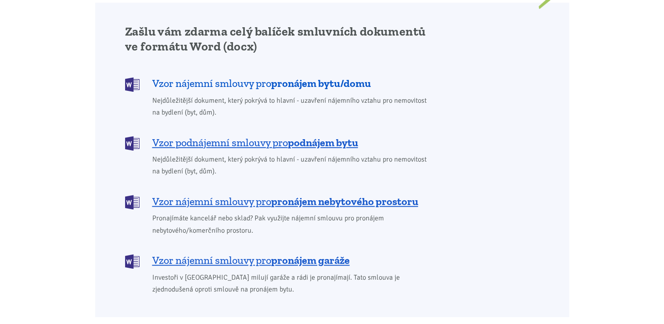 This screenshot has width=664, height=324. What do you see at coordinates (279, 39) in the screenshot?
I see `h2: Zašlu vám zdarma celý balíček smluvních dokumentů ve formátu Word (docx)` at bounding box center [279, 39].